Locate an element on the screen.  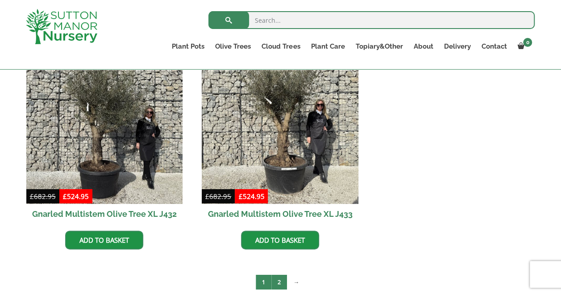
a: About is located at coordinates (423, 46).